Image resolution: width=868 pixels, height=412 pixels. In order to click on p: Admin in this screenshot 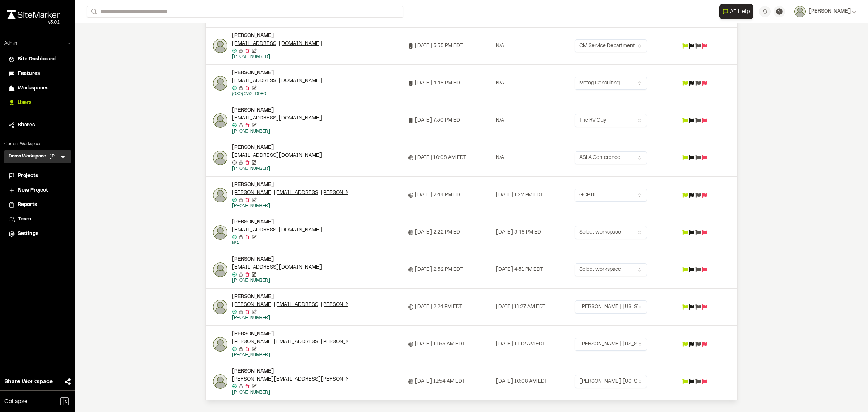, I will do `click(11, 43)`.